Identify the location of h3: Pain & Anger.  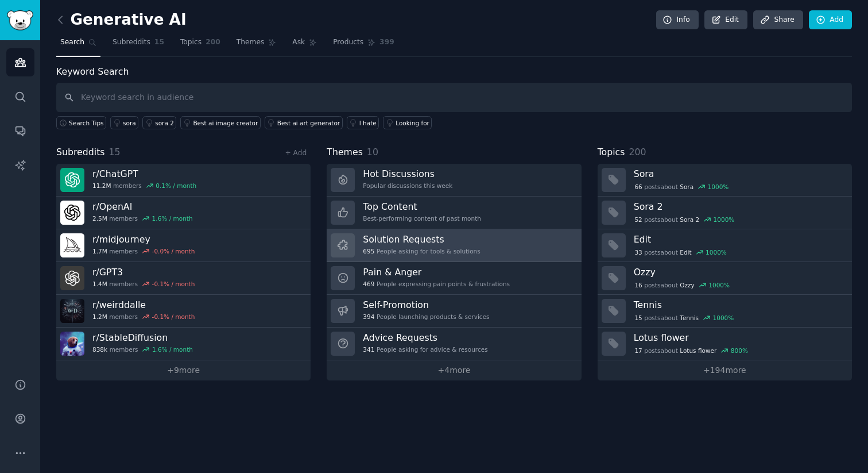
(436, 272).